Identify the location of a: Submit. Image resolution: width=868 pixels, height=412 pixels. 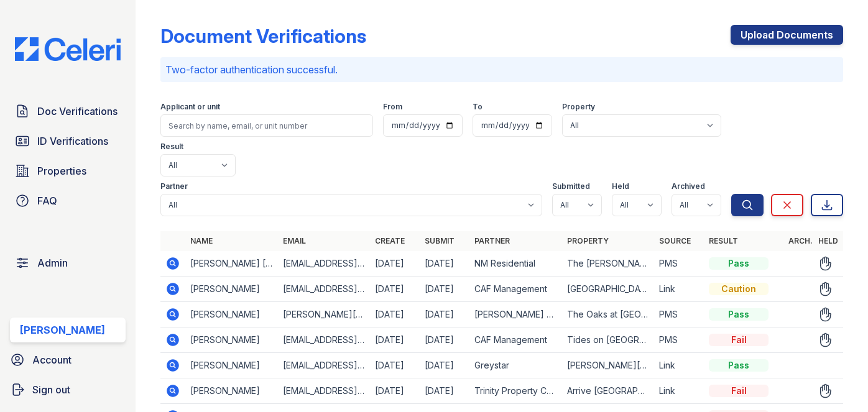
(440, 241).